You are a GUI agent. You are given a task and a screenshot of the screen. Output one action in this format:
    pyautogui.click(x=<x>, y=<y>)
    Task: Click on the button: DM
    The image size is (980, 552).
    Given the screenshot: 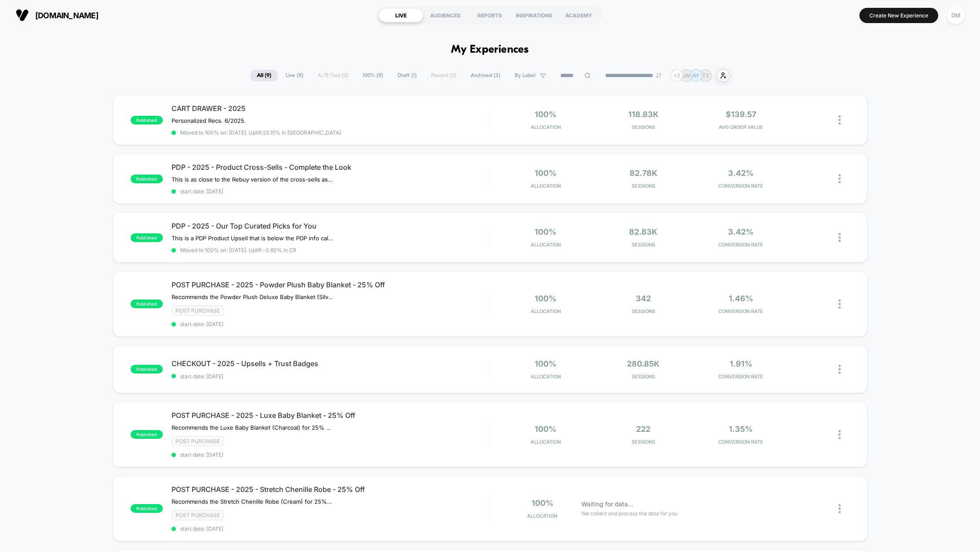 What is the action you would take?
    pyautogui.click(x=956, y=15)
    